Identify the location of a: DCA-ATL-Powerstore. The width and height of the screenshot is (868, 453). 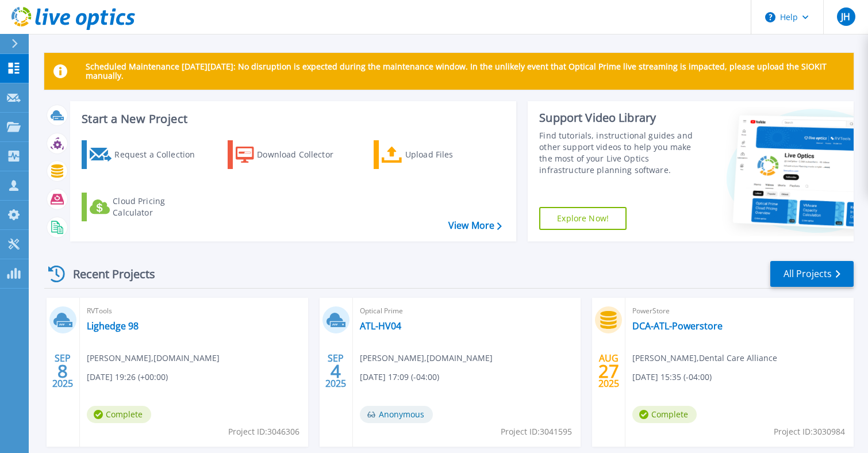
(677, 326).